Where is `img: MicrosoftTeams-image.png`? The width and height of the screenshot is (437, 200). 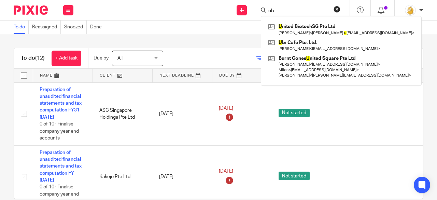
img: MicrosoftTeams-image.png is located at coordinates (410, 10).